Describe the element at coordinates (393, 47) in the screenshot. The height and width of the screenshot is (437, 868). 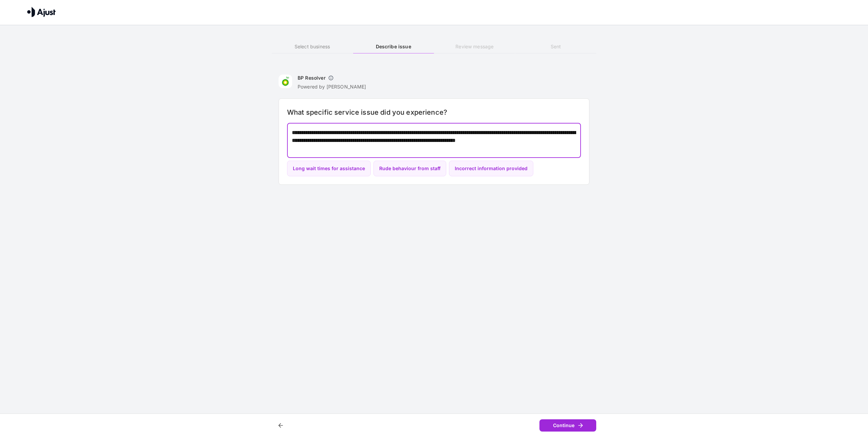
I see `h6: Describe issue` at that location.